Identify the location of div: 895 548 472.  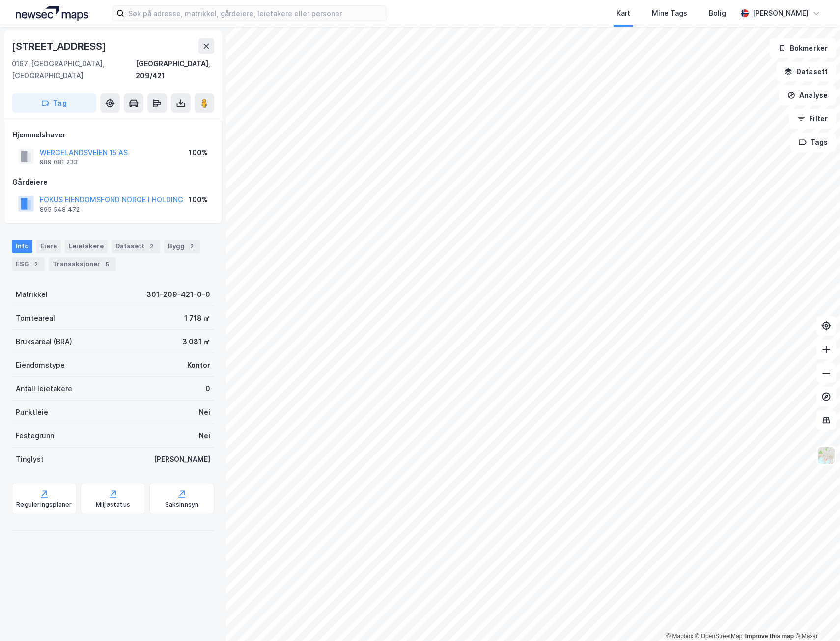
(59, 209).